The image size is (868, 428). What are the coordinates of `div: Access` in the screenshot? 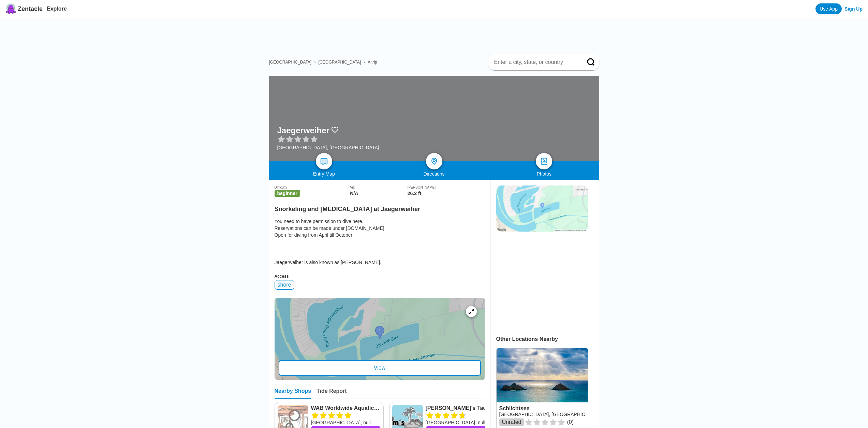 It's located at (380, 276).